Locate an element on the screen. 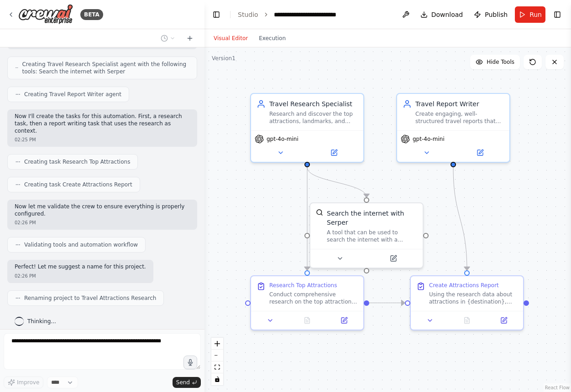 Image resolution: width=571 pixels, height=392 pixels. span: Renaming project to Travel Attractions Research is located at coordinates (90, 298).